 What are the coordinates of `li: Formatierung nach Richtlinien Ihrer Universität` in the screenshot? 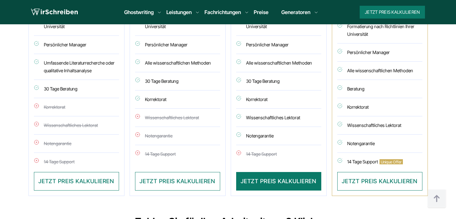 It's located at (380, 30).